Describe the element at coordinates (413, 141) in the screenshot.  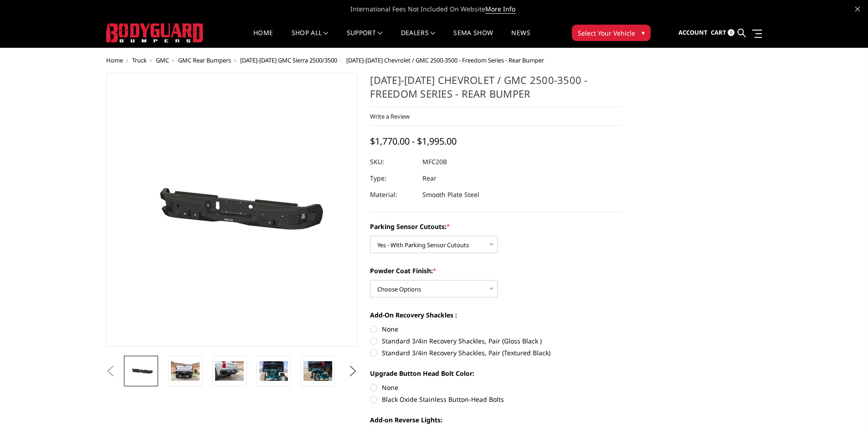
I see `span: $1,770.00 - $1,995.00` at that location.